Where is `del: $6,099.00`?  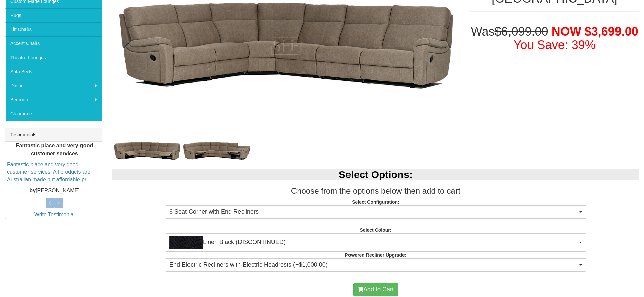
del: $6,099.00 is located at coordinates (521, 31).